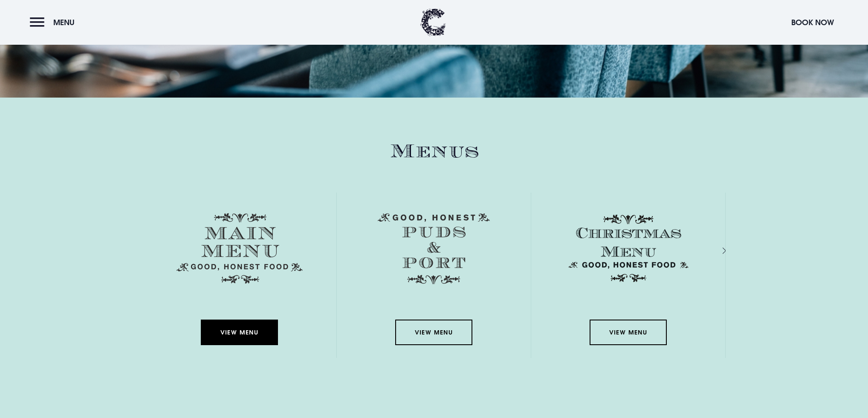 This screenshot has width=868, height=418. I want to click on img: Menu puds and port, so click(434, 249).